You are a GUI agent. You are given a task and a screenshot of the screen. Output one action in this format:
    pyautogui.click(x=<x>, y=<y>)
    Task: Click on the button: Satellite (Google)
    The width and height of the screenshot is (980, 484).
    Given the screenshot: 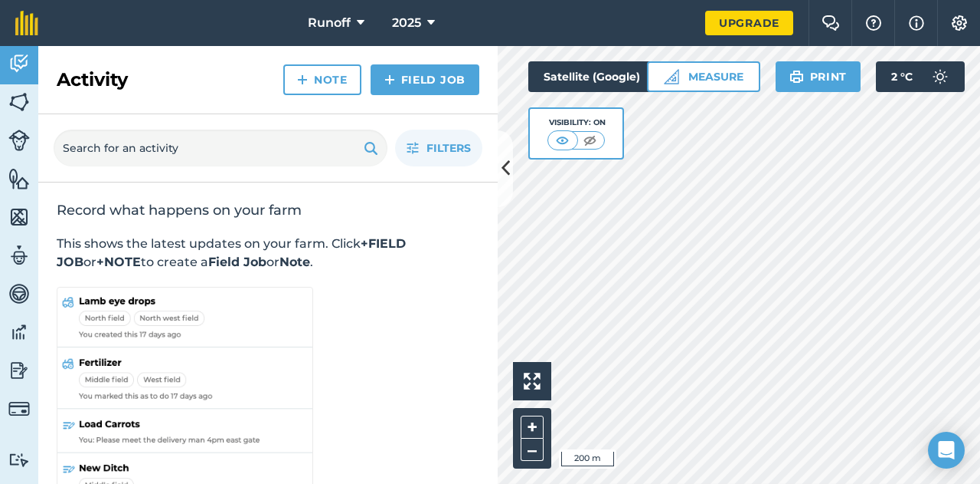 What is the action you would take?
    pyautogui.click(x=602, y=76)
    